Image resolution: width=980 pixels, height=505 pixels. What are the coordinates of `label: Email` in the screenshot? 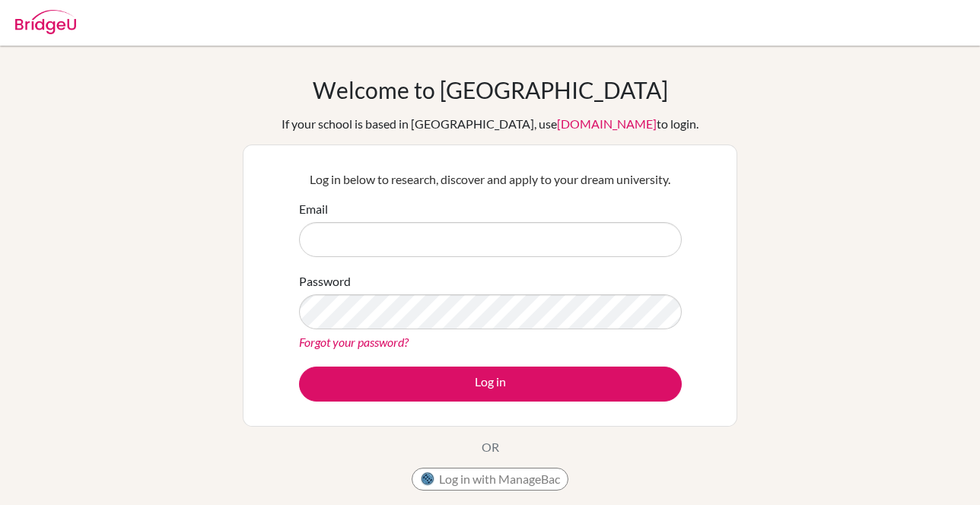 It's located at (314, 209).